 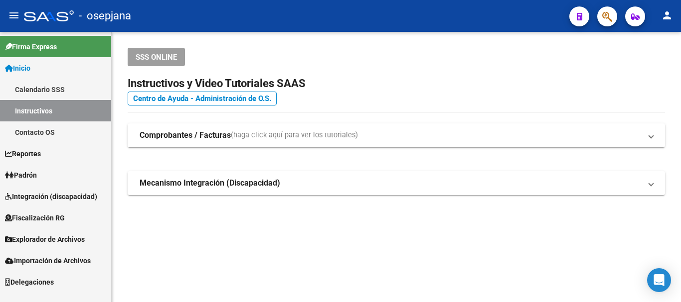 What do you see at coordinates (396, 136) in the screenshot?
I see `mat-expansion-panel-header: Comprobantes / Facturas(haga click aquí para ver los tutoriales)` at bounding box center [396, 136].